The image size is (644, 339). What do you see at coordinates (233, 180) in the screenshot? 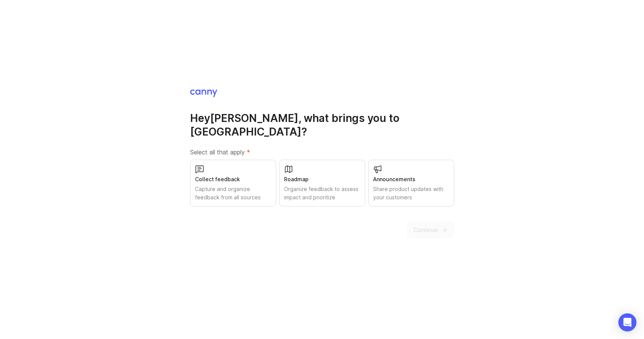
I see `div: Collect feedback` at bounding box center [233, 180].